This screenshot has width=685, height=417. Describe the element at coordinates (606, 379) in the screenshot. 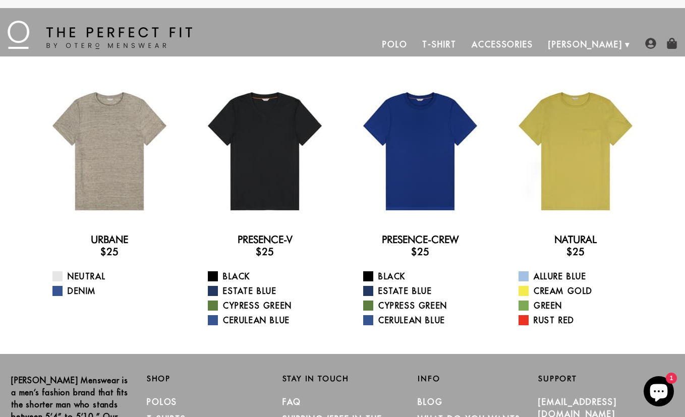

I see `h2: Support` at that location.